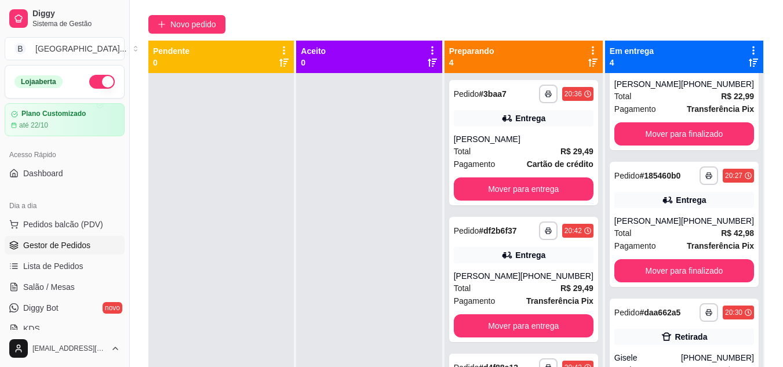  Describe the element at coordinates (43, 173) in the screenshot. I see `span: Dashboard` at that location.